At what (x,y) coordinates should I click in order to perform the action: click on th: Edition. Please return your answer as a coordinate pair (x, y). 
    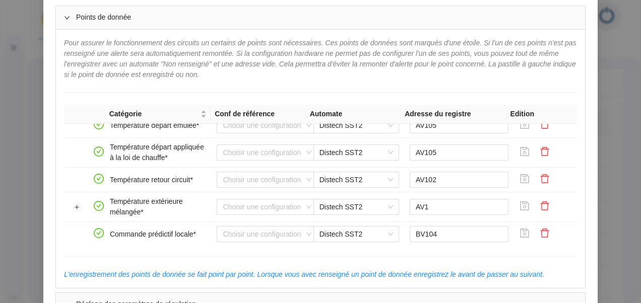
    Looking at the image, I should click on (538, 114).